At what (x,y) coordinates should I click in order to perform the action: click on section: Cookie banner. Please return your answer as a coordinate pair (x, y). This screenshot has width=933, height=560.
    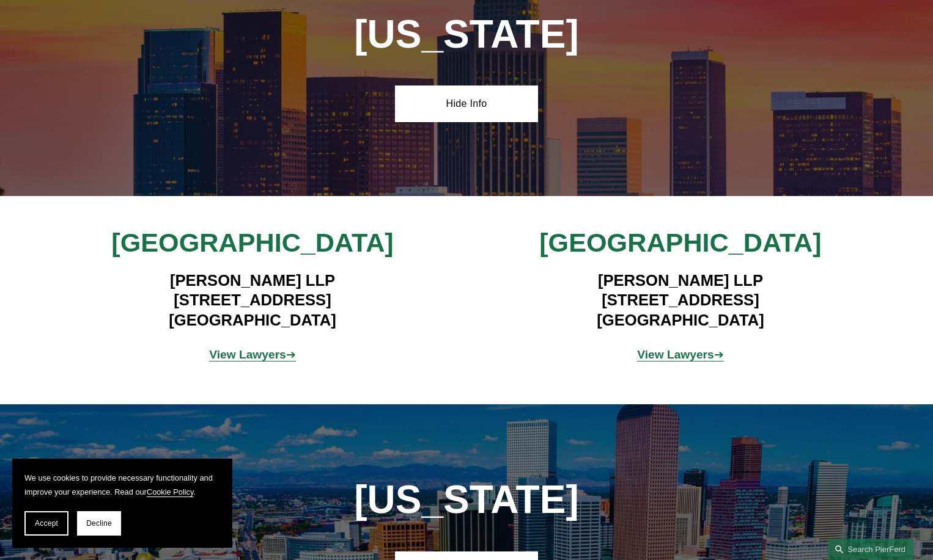
    Looking at the image, I should click on (122, 503).